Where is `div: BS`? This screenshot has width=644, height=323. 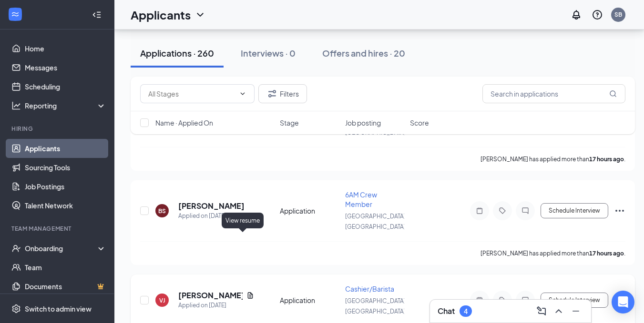 div: BS is located at coordinates (162, 211).